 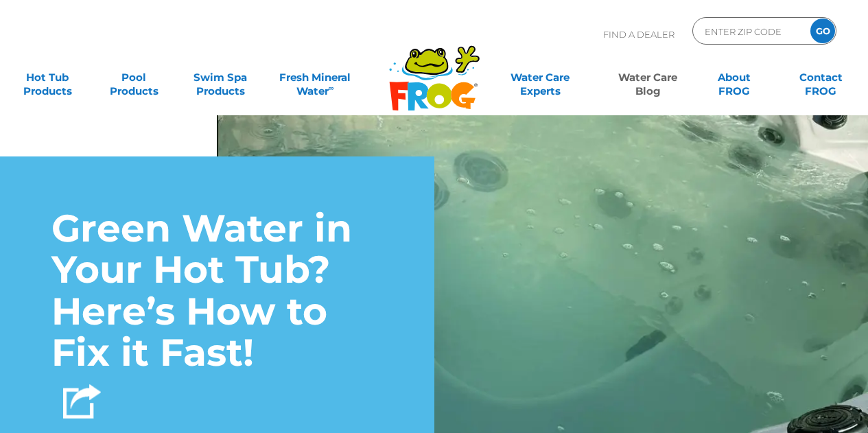 What do you see at coordinates (315, 78) in the screenshot?
I see `a: Fresh MineralWater∞` at bounding box center [315, 78].